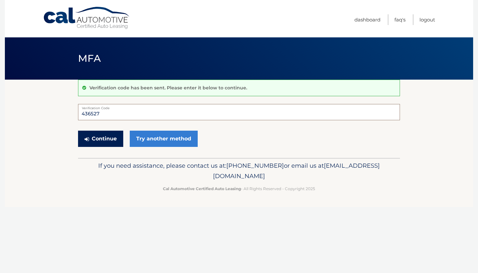 The height and width of the screenshot is (273, 478). Describe the element at coordinates (168, 88) in the screenshot. I see `p: Verification code has been sent. Please enter it below to continue.` at that location.